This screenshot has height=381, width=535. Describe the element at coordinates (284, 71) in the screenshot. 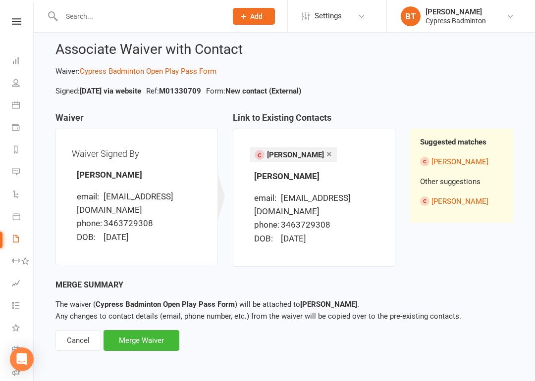

I see `p: Waiver:` at that location.